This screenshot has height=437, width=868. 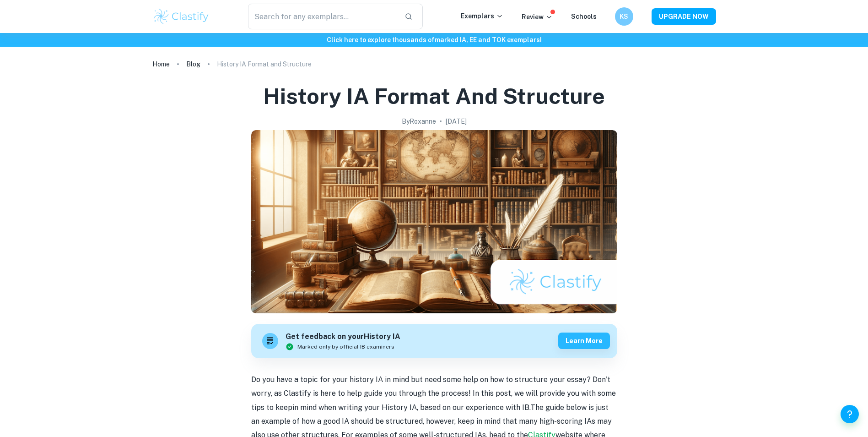 What do you see at coordinates (411, 407) in the screenshot?
I see `span: in mind when writing your History IA, based on our experience with IB.` at bounding box center [411, 407].